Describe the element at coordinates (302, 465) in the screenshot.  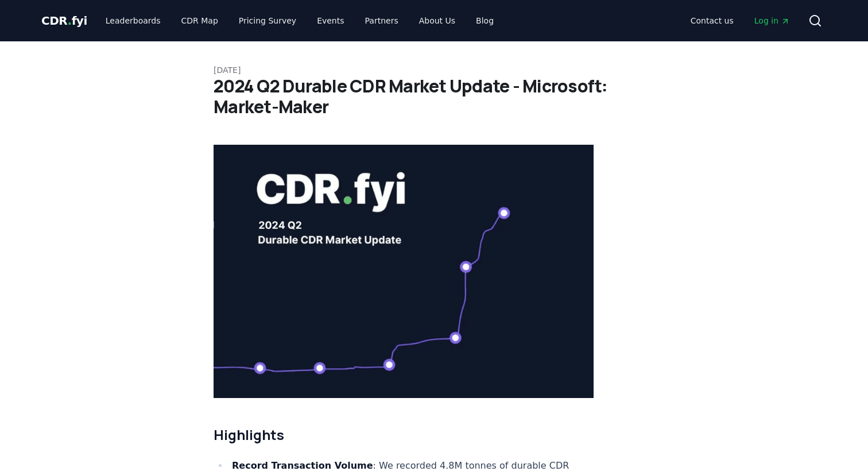
I see `strong: Record Transaction Volume` at that location.